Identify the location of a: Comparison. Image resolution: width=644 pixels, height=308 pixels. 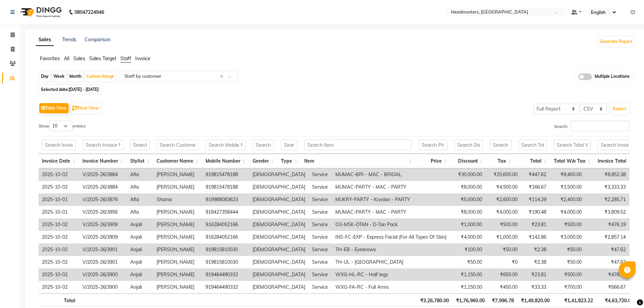
(97, 39).